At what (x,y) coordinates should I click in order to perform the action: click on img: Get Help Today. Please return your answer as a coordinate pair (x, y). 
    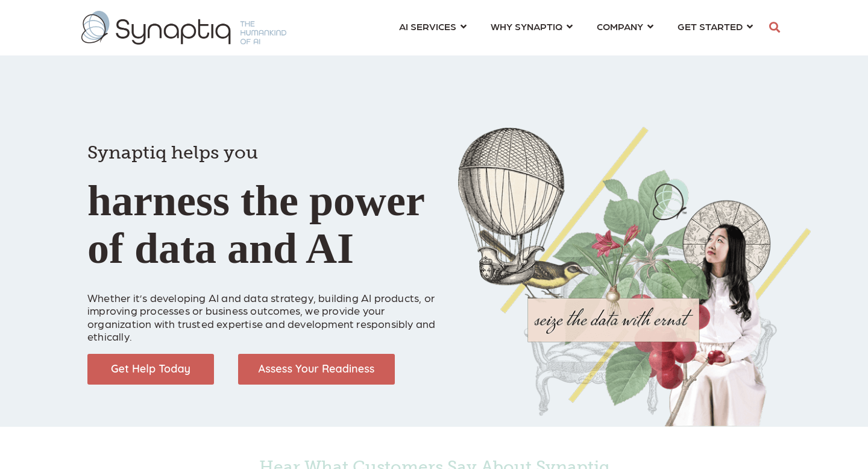
    Looking at the image, I should click on (151, 369).